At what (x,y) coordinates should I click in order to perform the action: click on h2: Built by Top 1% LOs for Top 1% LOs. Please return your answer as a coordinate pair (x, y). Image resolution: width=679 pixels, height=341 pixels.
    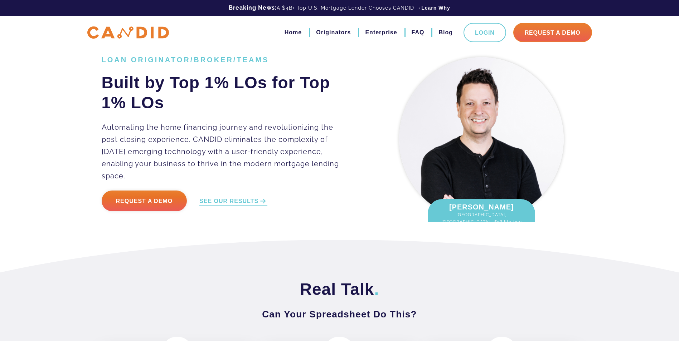
    Looking at the image, I should click on (225, 93).